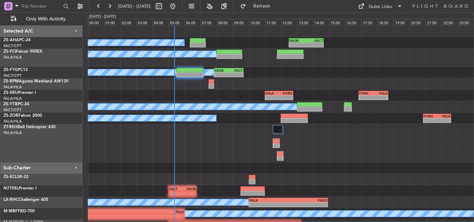 Image resolution: width=474 pixels, height=222 pixels. I want to click on button: Quick Links, so click(380, 6).